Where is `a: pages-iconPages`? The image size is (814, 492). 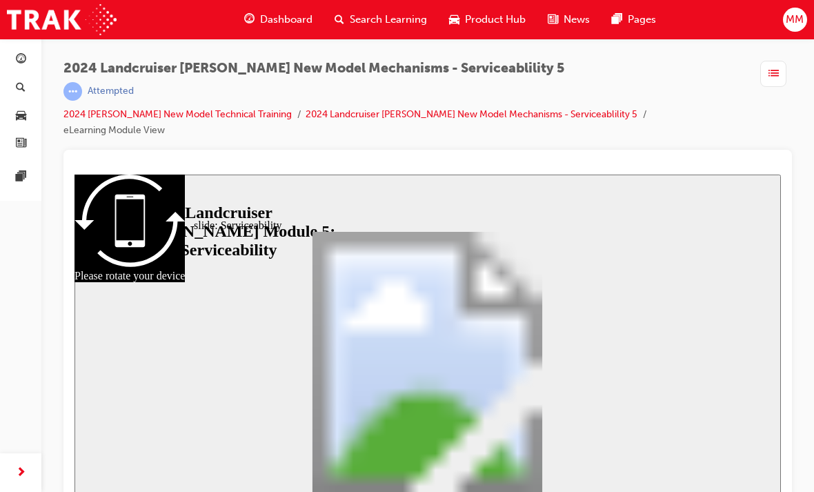
a: pages-iconPages is located at coordinates (634, 19).